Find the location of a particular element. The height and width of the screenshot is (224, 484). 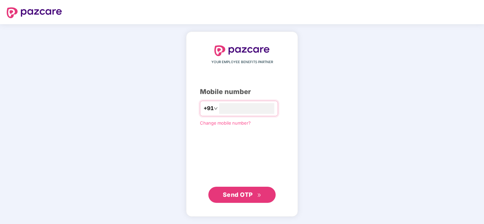

button: Send OTPdouble-right is located at coordinates (242, 195).